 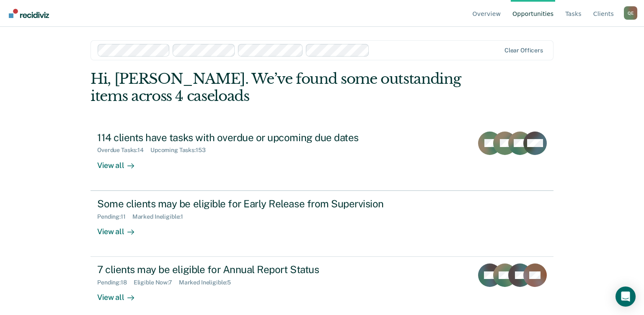 I want to click on a: 114 clients have tasks with overdue or upcoming due datesOverdue Tasks:14Upcoming Tasks:153View all, so click(x=322, y=158).